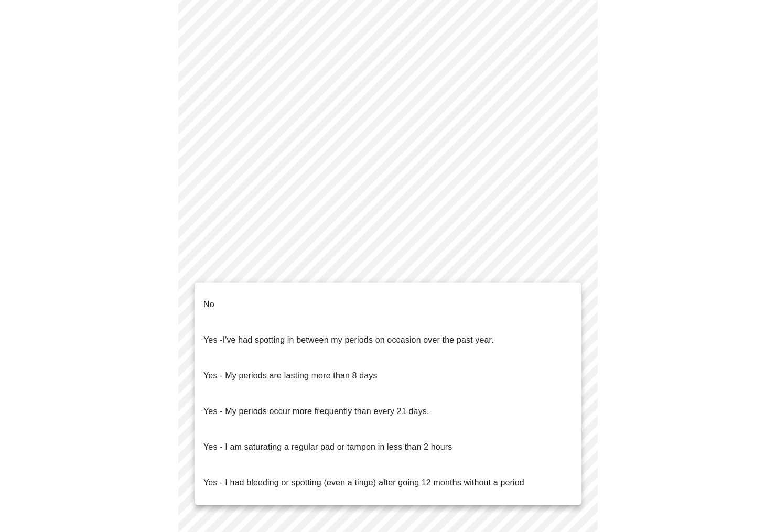 The height and width of the screenshot is (532, 776). Describe the element at coordinates (358, 340) in the screenshot. I see `span: I've had spotting in between my periods on occasion over the past year.` at that location.